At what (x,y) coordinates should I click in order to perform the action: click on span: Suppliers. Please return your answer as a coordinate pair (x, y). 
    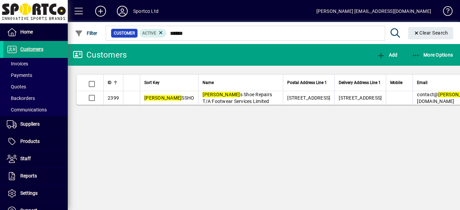
    Looking at the image, I should click on (30, 124).